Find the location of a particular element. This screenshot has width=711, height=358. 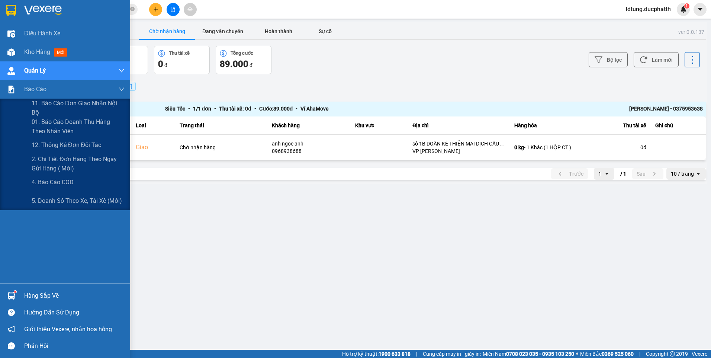

span: caret-down is located at coordinates (701, 9).